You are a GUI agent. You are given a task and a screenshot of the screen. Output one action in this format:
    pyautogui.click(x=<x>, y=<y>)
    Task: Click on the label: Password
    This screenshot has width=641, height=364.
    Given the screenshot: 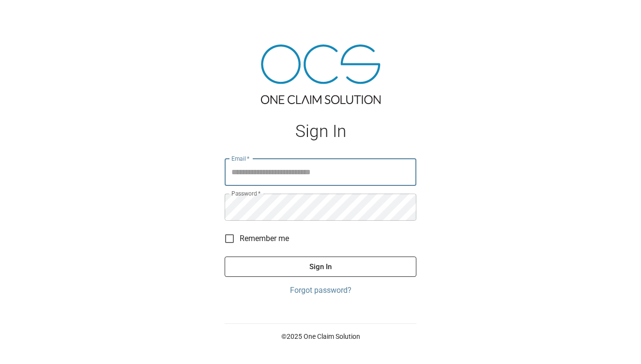 What is the action you would take?
    pyautogui.click(x=246, y=193)
    